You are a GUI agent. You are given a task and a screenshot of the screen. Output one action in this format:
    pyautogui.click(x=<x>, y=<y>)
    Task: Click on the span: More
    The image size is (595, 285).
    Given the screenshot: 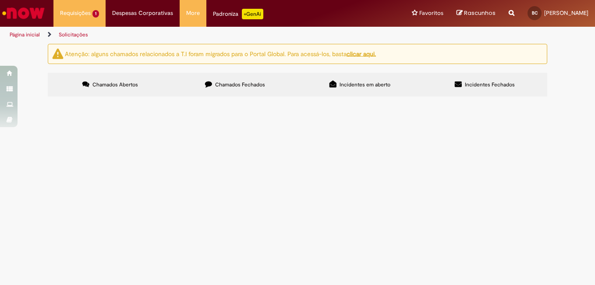 What is the action you would take?
    pyautogui.click(x=193, y=13)
    